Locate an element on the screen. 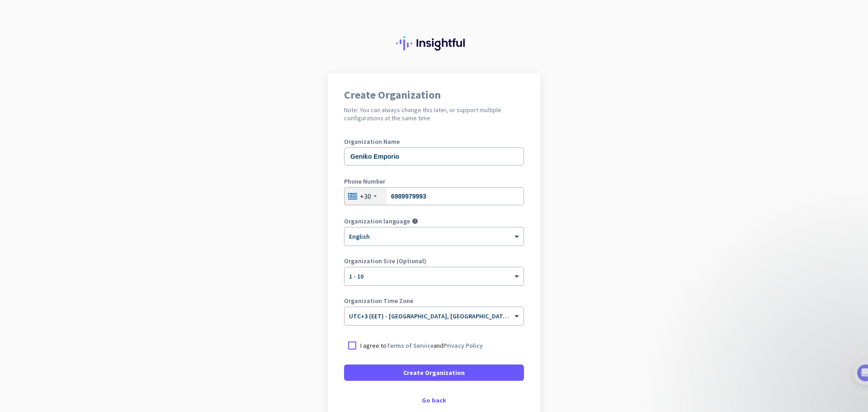 This screenshot has height=412, width=868. label: Organization Time Zone is located at coordinates (434, 301).